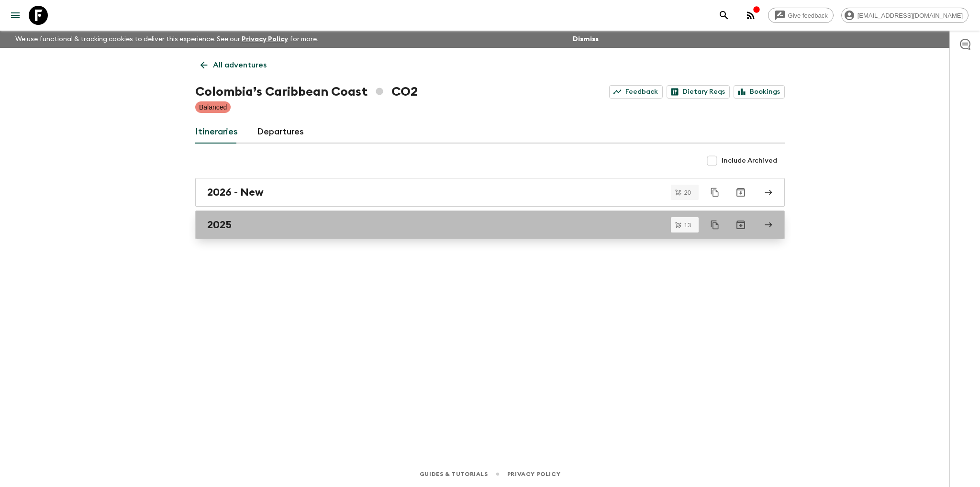 The image size is (980, 487). Describe the element at coordinates (808, 15) in the screenshot. I see `span: Give feedback` at that location.